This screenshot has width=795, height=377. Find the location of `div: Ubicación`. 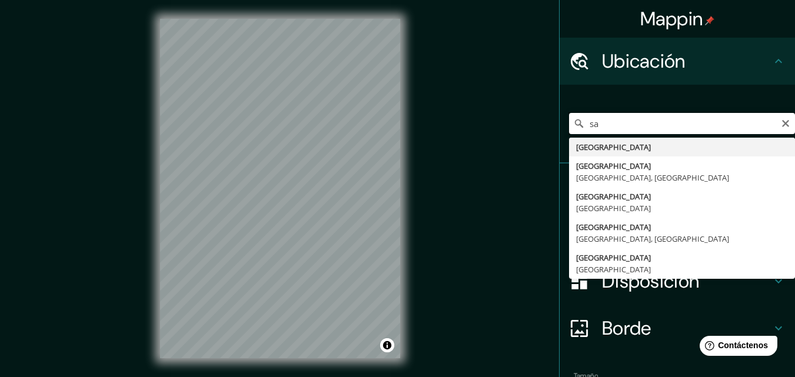

div: Ubicación is located at coordinates (677, 61).